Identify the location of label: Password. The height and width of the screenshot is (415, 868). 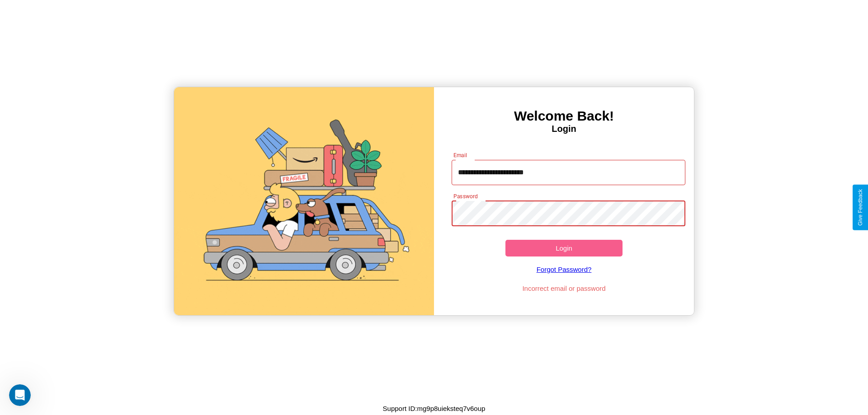
(465, 196).